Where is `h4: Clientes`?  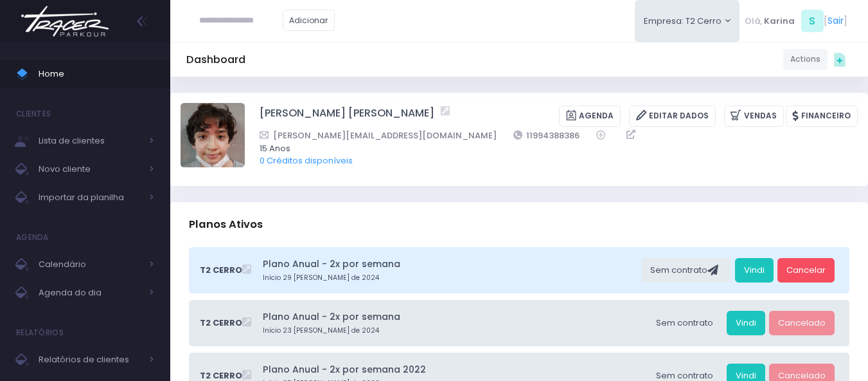
h4: Clientes is located at coordinates (33, 114).